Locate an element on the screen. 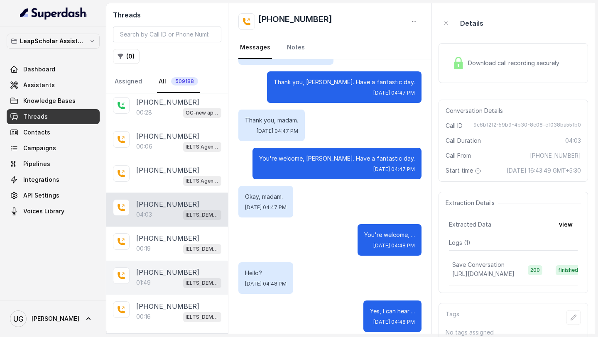 This screenshot has height=337, width=598. p: Details is located at coordinates (472, 23).